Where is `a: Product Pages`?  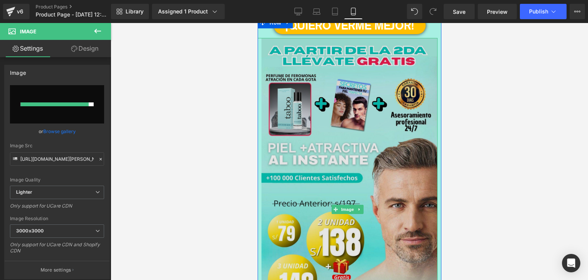 a: Product Pages is located at coordinates (80, 7).